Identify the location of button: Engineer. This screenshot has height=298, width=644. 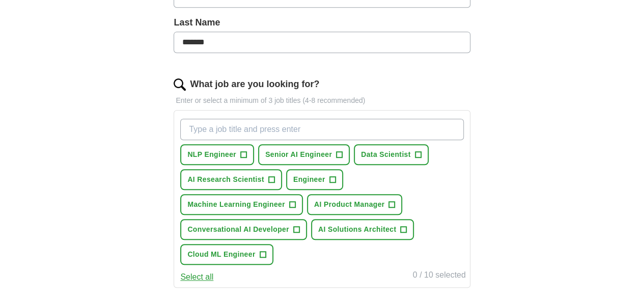
(315, 180).